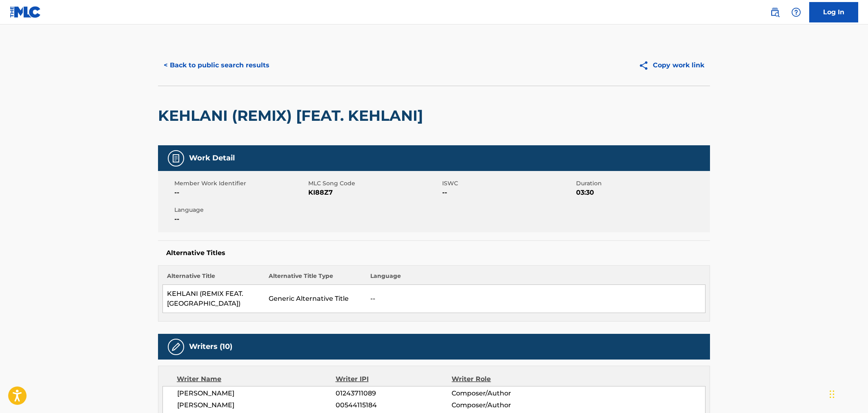  Describe the element at coordinates (315, 278) in the screenshot. I see `th: Alternative Title Type` at that location.